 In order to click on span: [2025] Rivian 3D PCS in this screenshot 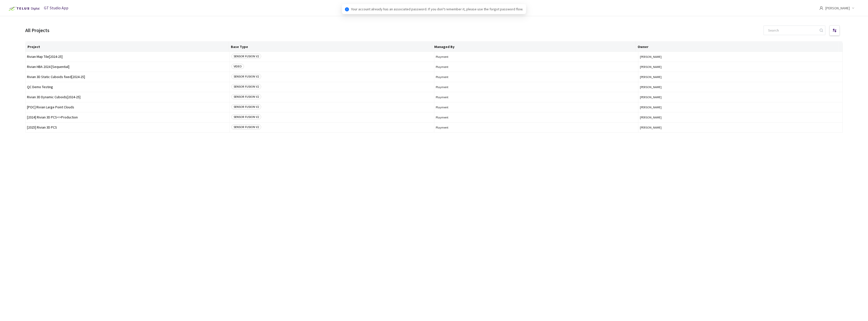, I will do `click(127, 128)`.